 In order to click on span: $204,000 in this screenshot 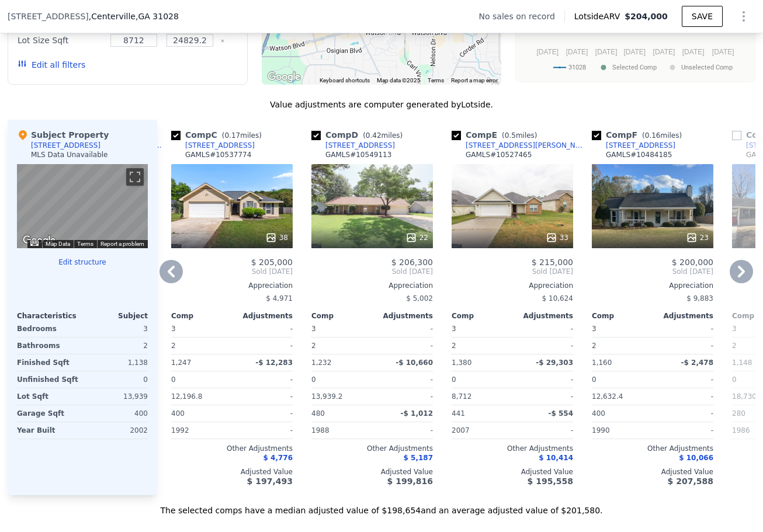, I will do `click(646, 17)`.